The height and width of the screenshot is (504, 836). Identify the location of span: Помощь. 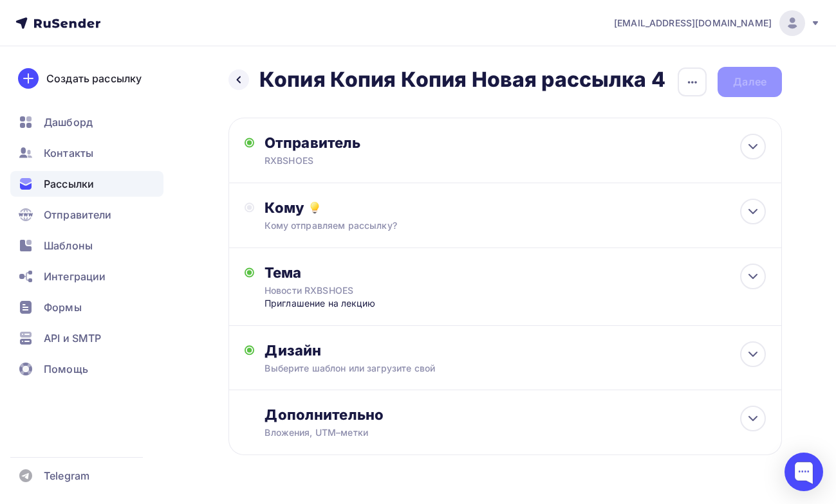
(66, 369).